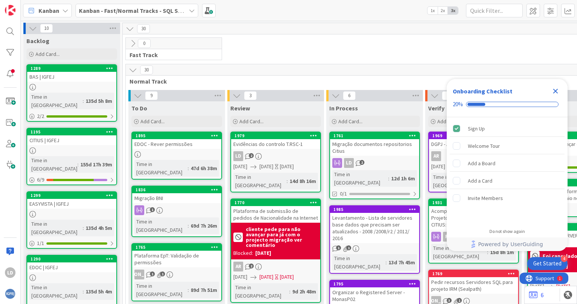 Image resolution: width=577 pixels, height=304 pixels. Describe the element at coordinates (375, 295) in the screenshot. I see `div: Organizar o Registered Server - MonasP02` at that location.